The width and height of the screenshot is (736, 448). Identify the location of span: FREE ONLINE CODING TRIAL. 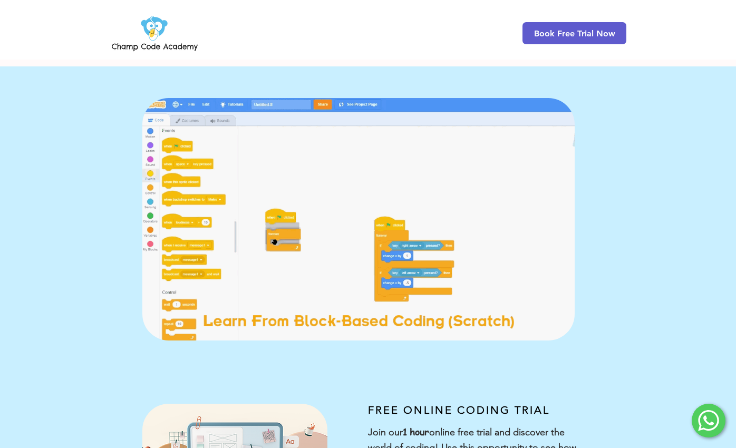
(458, 410).